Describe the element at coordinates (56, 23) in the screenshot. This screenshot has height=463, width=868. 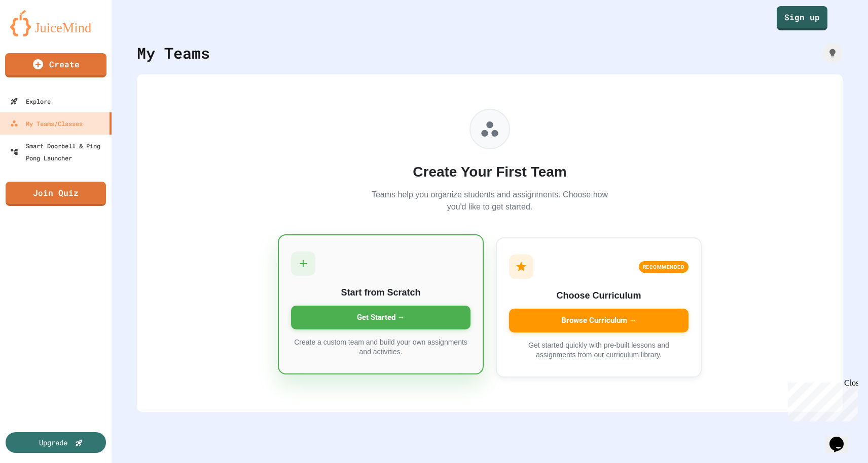
I see `img: logo-orange.svg` at that location.